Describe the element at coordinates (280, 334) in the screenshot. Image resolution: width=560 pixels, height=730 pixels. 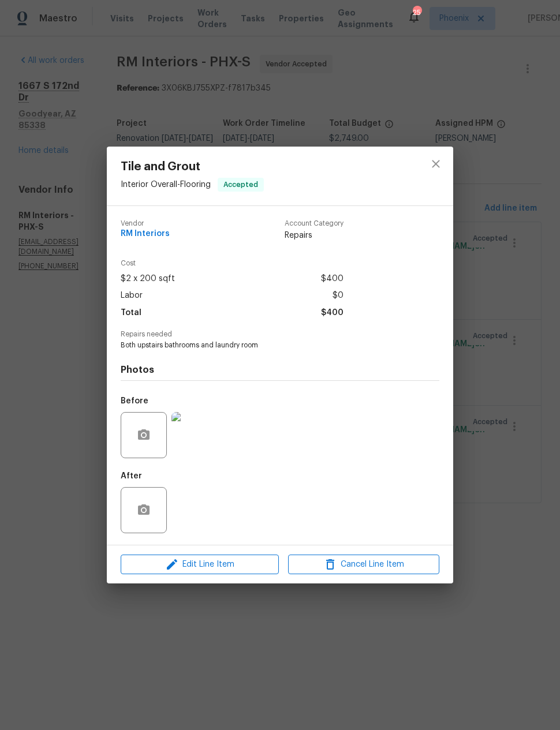
I see `span: Repairs needed` at that location.